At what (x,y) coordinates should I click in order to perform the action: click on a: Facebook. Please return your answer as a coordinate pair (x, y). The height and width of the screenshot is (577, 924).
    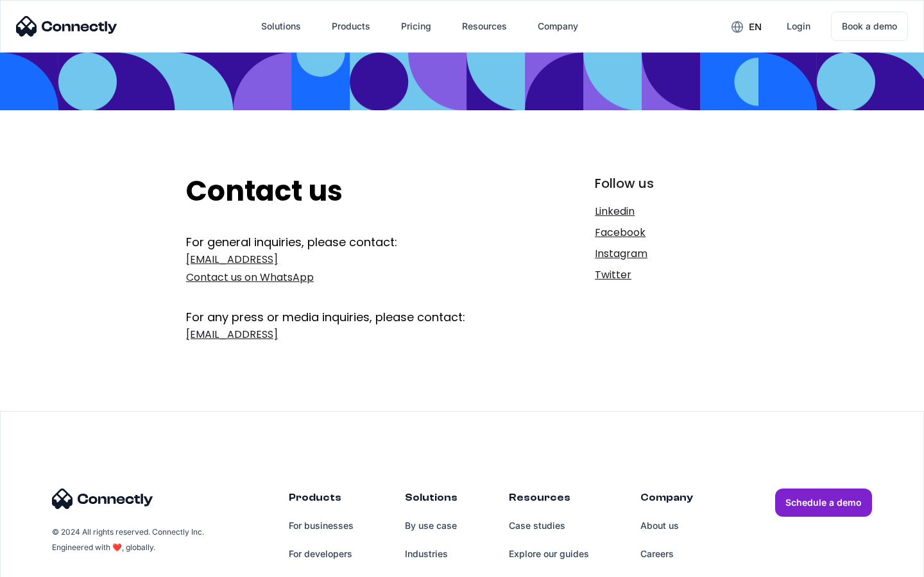
    Looking at the image, I should click on (666, 233).